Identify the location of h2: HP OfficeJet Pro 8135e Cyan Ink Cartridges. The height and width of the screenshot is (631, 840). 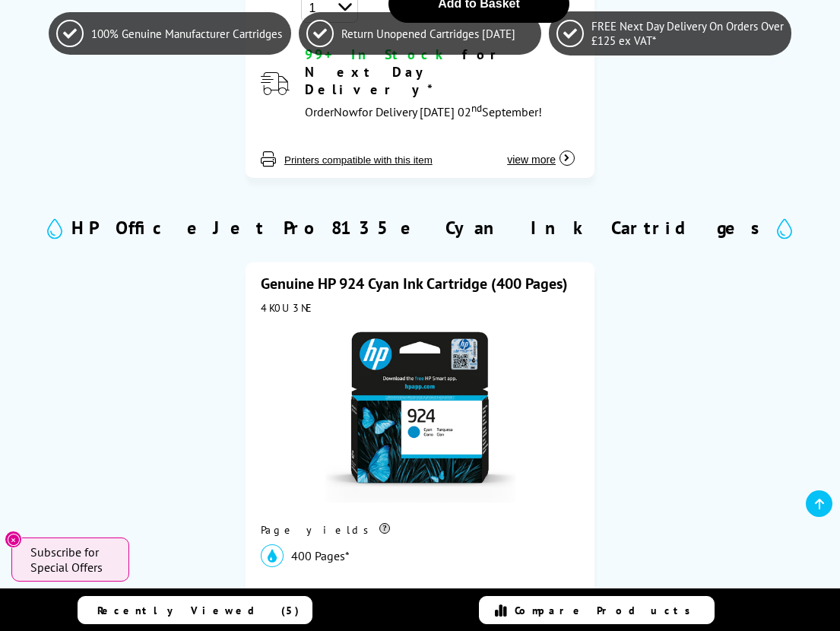
(421, 228).